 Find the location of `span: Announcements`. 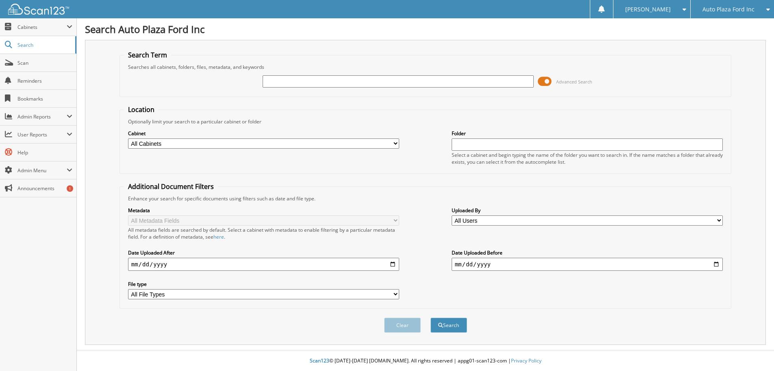

span: Announcements is located at coordinates (45, 188).